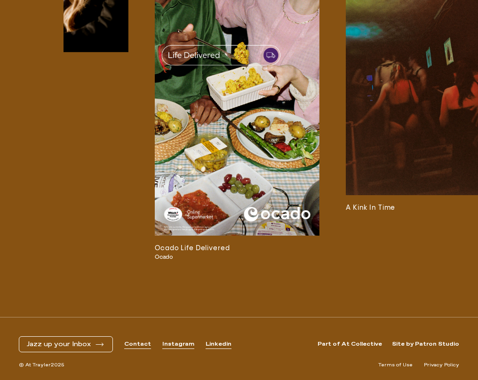 The height and width of the screenshot is (380, 478). I want to click on a: Privacy Policy, so click(441, 365).